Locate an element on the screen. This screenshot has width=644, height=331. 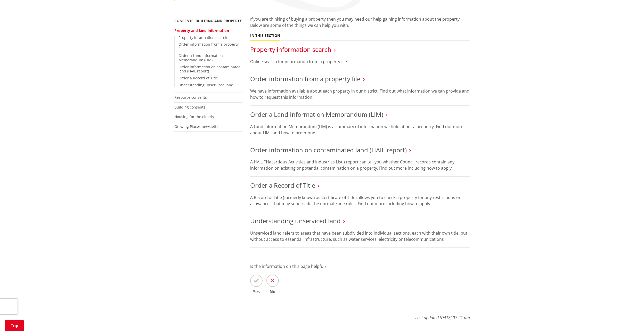
span: No is located at coordinates (272, 291).